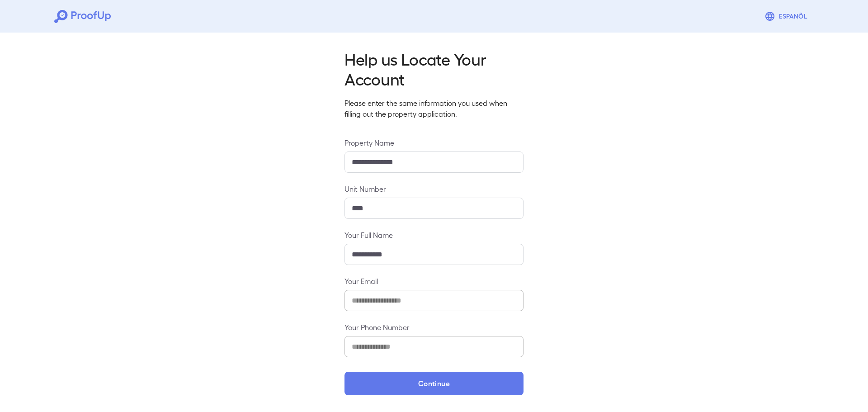  What do you see at coordinates (434, 189) in the screenshot?
I see `label: Unit Number` at bounding box center [434, 189].